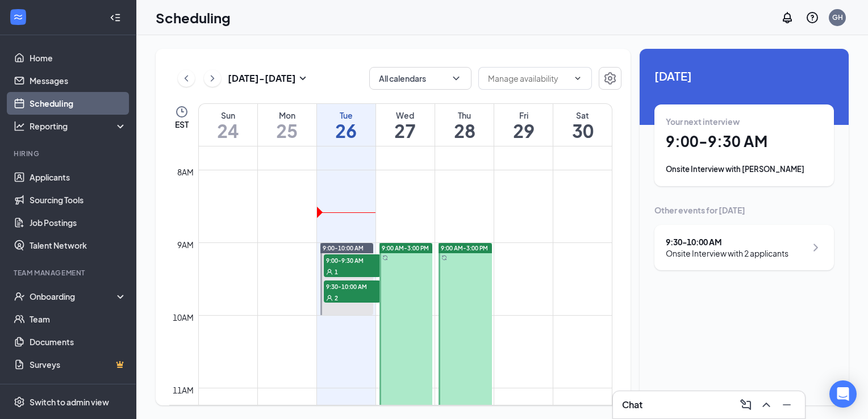 Image resolution: width=868 pixels, height=419 pixels. What do you see at coordinates (186, 78) in the screenshot?
I see `svg: ChevronLeft` at bounding box center [186, 78].